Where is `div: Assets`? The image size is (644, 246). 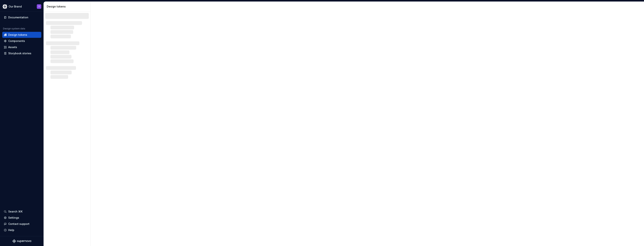
div: Assets is located at coordinates (12, 47).